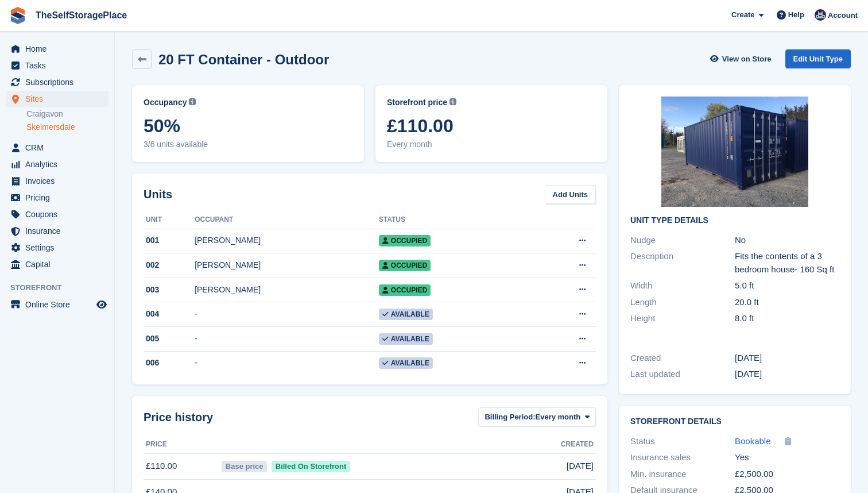  I want to click on span: Account, so click(843, 15).